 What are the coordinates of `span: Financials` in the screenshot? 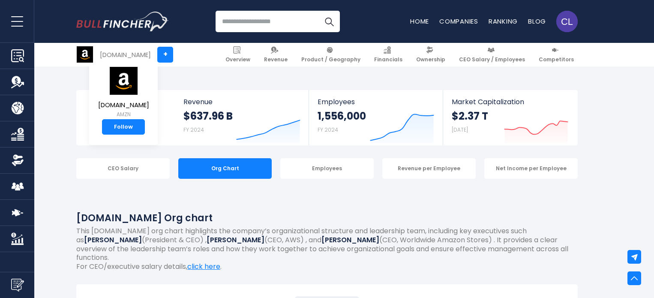 It's located at (389, 60).